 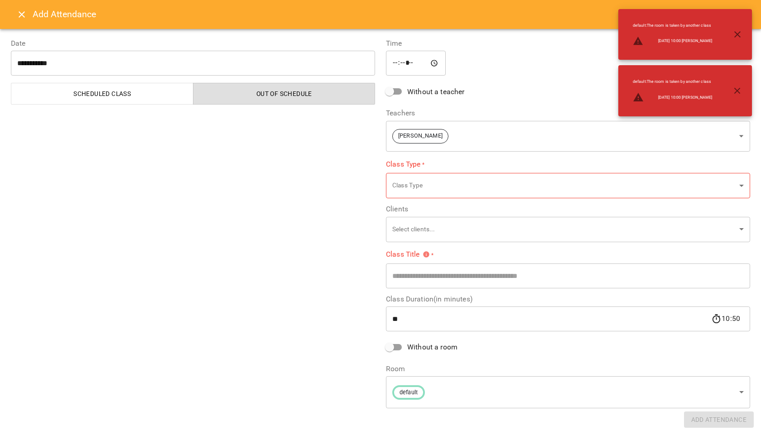 What do you see at coordinates (193, 44) in the screenshot?
I see `label: Date` at bounding box center [193, 44].